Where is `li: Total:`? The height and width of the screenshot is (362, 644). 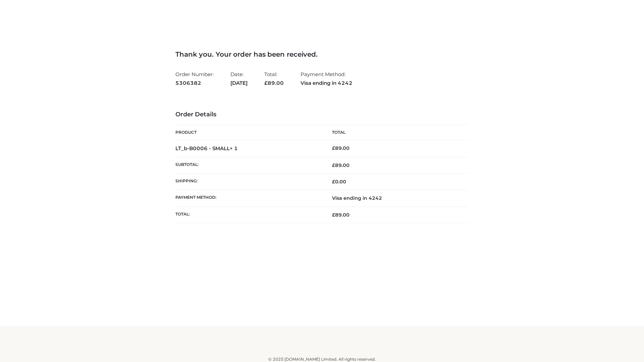 li: Total: is located at coordinates (274, 78).